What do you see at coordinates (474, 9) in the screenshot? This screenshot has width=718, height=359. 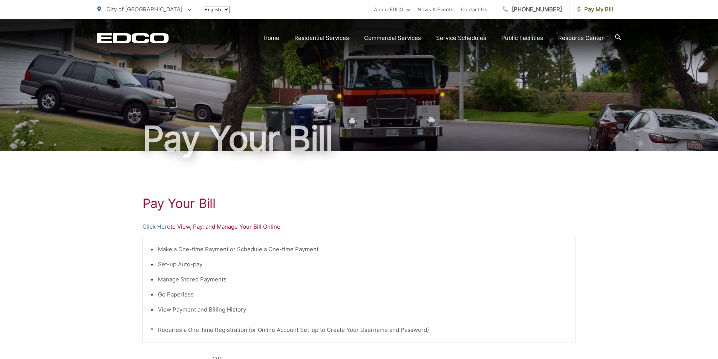 I see `a: Contact Us` at bounding box center [474, 9].